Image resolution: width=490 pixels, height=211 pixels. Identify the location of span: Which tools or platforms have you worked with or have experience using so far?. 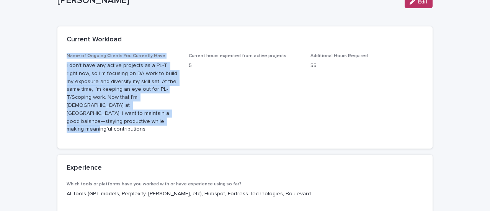
(154, 184).